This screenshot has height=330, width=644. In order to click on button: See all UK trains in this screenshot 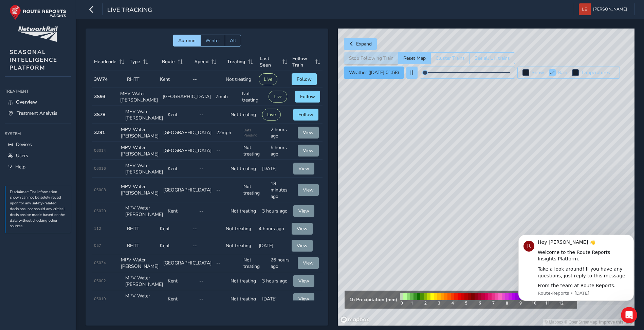, I will do `click(493, 58)`.